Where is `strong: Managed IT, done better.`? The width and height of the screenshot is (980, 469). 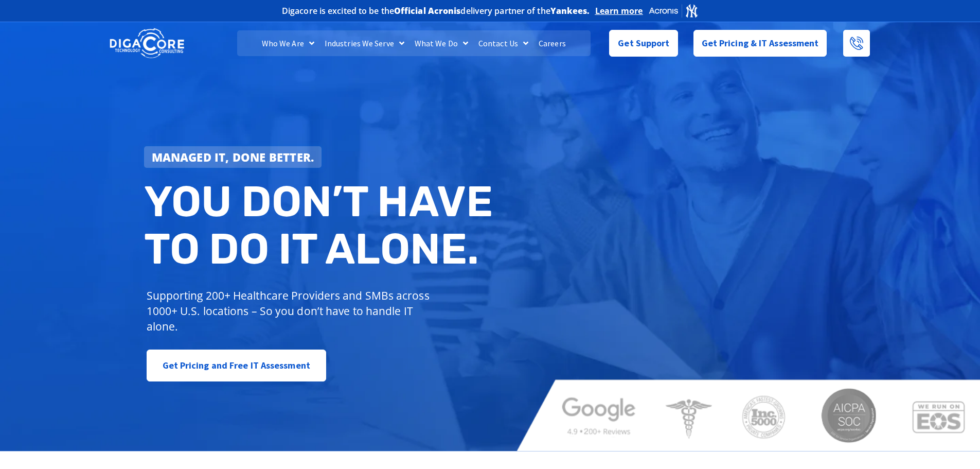 strong: Managed IT, done better. is located at coordinates (233, 157).